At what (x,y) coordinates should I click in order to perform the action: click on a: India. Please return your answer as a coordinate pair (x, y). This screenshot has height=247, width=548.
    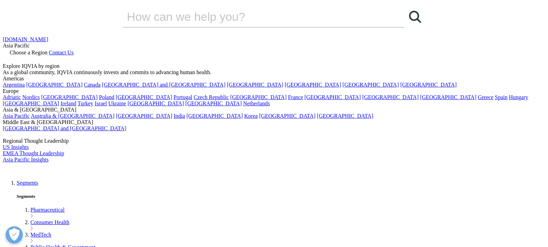
    Looking at the image, I should click on (179, 116).